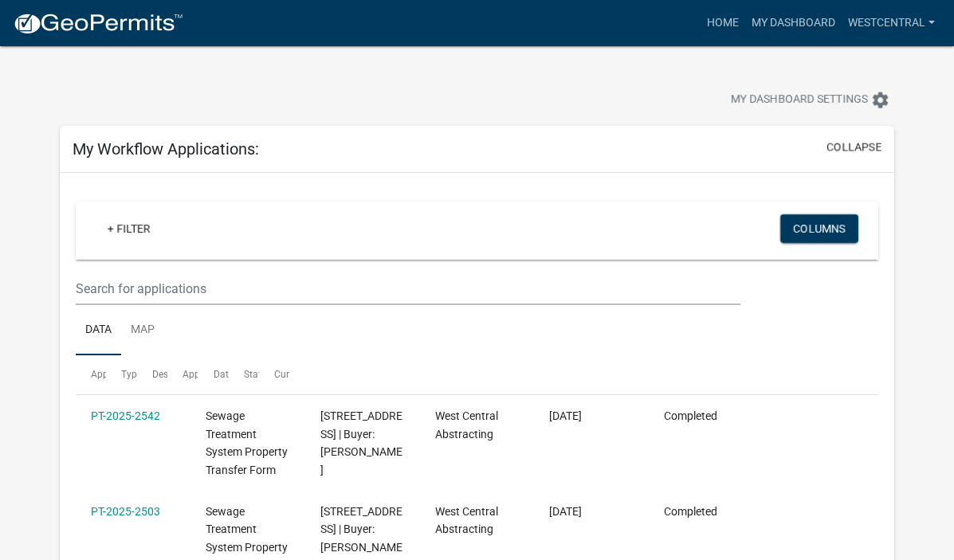 This screenshot has height=560, width=954. Describe the element at coordinates (361, 443) in the screenshot. I see `span: 40171 CLITHERALL LAKE RD N | Buyer: Stephen Buchholz` at that location.